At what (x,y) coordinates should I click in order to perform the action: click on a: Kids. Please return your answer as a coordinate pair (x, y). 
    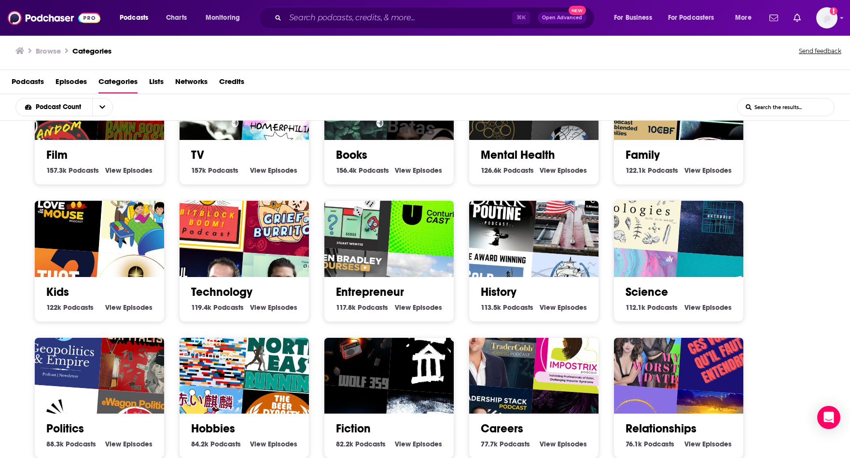
    Looking at the image, I should click on (57, 292).